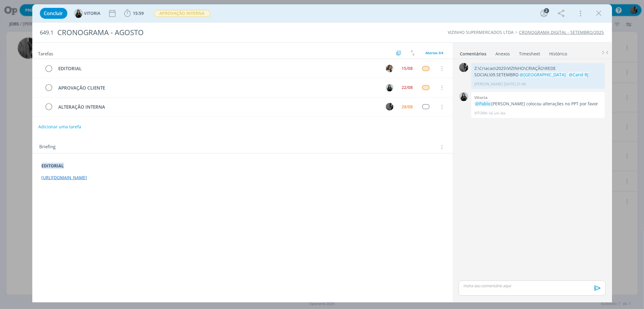  I want to click on span: 649.1, so click(47, 32).